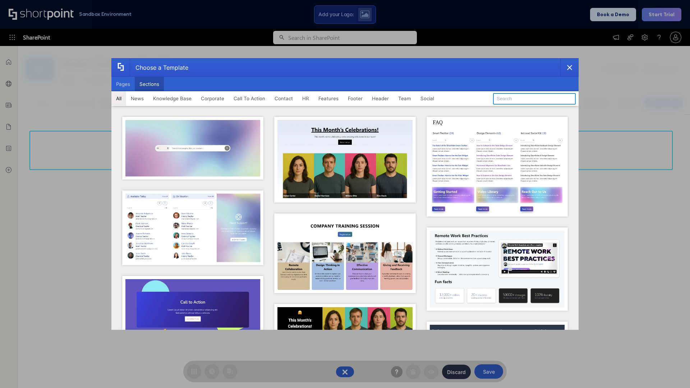 The height and width of the screenshot is (388, 690). What do you see at coordinates (250, 99) in the screenshot?
I see `button: Call To Action` at bounding box center [250, 99].